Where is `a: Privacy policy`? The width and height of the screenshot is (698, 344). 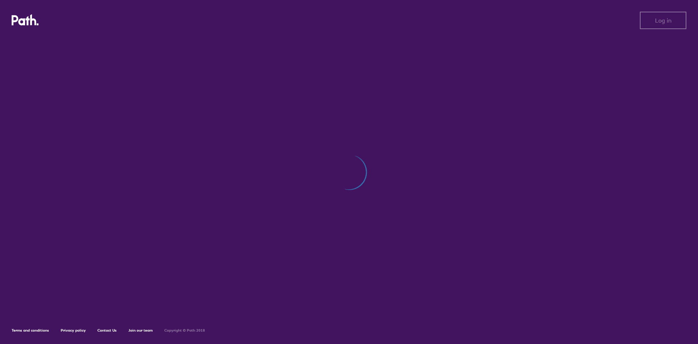
a: Privacy policy is located at coordinates (73, 330).